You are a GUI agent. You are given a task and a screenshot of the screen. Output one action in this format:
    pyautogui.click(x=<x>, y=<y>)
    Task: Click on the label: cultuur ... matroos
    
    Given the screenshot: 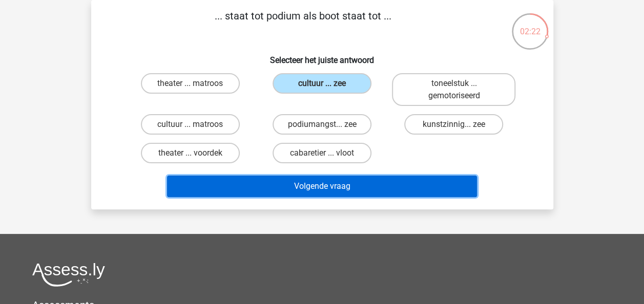 What is the action you would take?
    pyautogui.click(x=190, y=125)
    